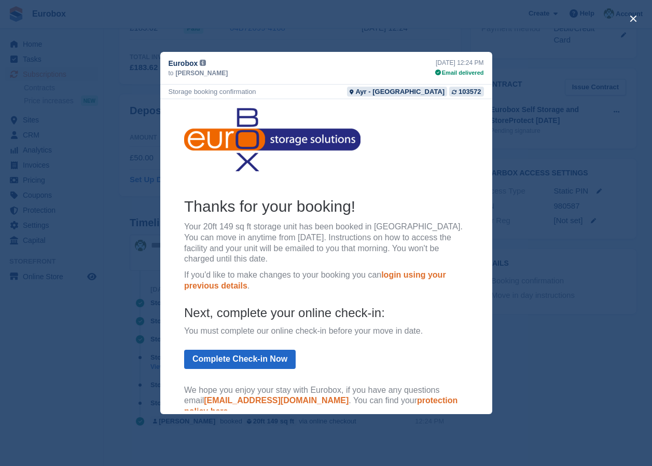 This screenshot has height=466, width=652. Describe the element at coordinates (467, 91) in the screenshot. I see `a: 103572` at that location.